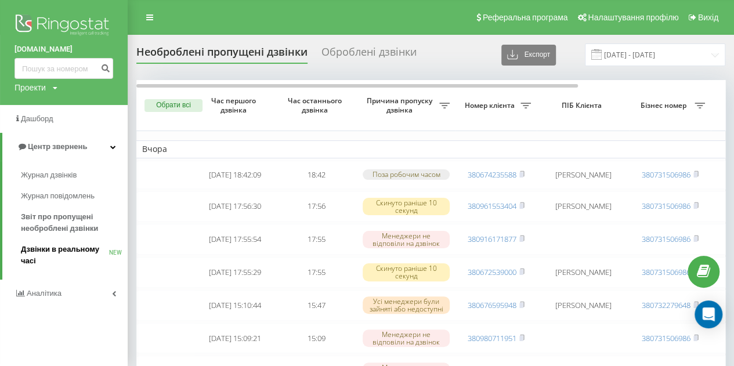 Image resolution: width=734 pixels, height=366 pixels. What do you see at coordinates (71, 223) in the screenshot?
I see `span: Звіт про пропущені необроблені дзвінки` at bounding box center [71, 223].